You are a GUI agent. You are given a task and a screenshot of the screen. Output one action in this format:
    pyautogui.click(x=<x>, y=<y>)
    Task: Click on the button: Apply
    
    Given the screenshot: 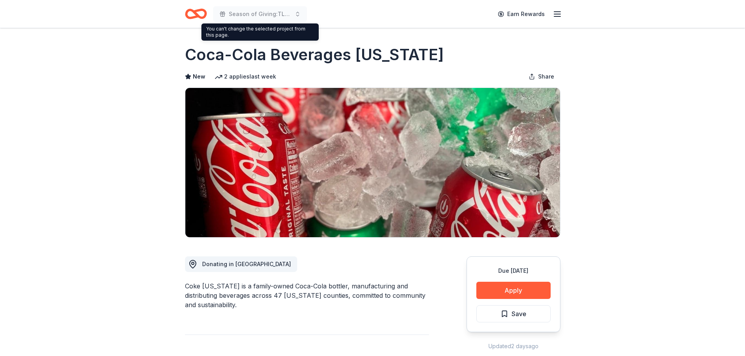 What is the action you would take?
    pyautogui.click(x=513, y=290)
    